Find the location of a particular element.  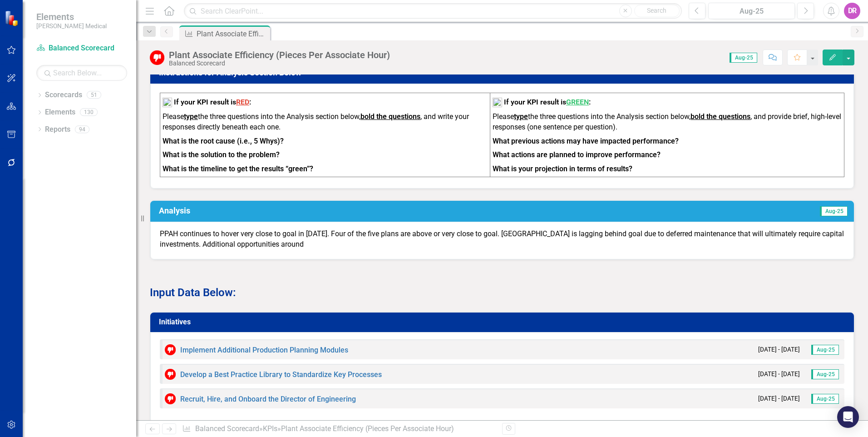

div: 130 is located at coordinates (89, 112).